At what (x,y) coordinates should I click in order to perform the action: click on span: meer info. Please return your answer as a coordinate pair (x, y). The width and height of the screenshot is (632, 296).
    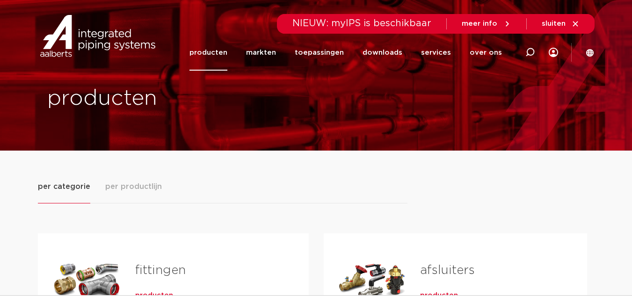
    Looking at the image, I should click on (480, 23).